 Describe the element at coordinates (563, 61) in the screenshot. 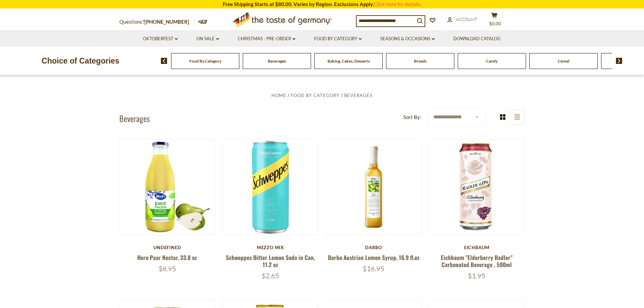

I see `span: Cereal` at that location.